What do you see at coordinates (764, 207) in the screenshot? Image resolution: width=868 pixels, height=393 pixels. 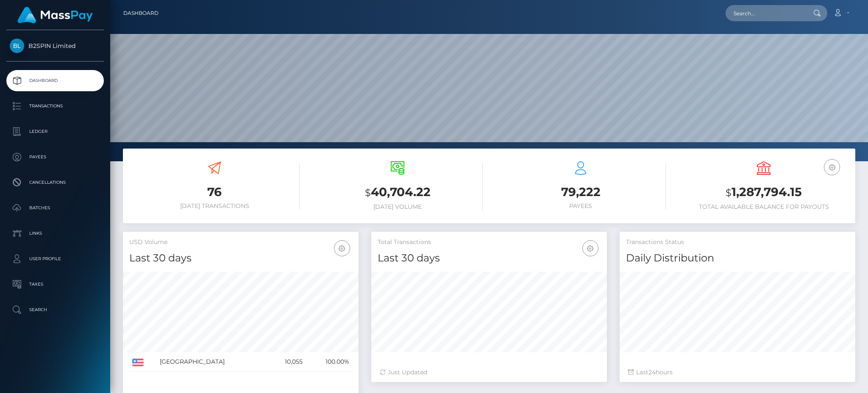 I see `h6: Total Available Balance for Payouts` at bounding box center [764, 207].